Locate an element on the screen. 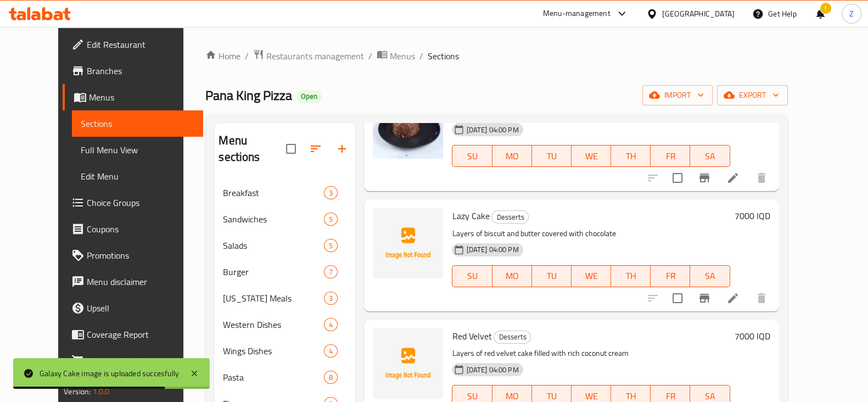 Image resolution: width=868 pixels, height=402 pixels. button: TU is located at coordinates (552, 156).